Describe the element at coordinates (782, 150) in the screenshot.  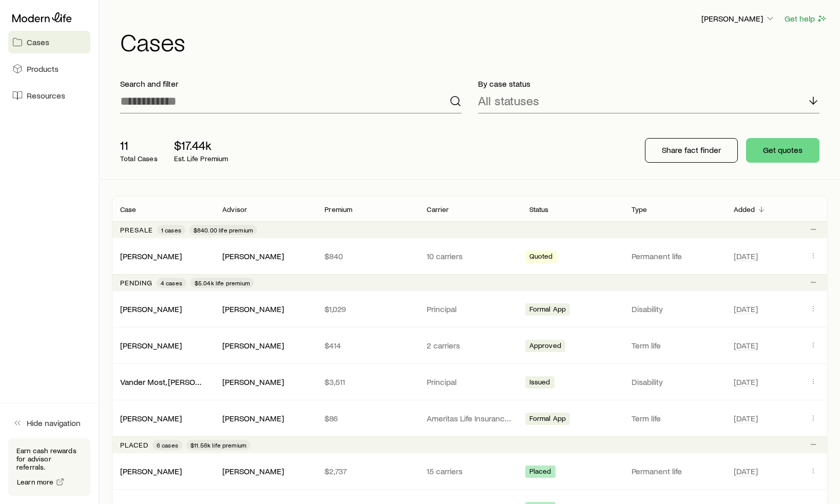
I see `button: Get quotes` at that location.